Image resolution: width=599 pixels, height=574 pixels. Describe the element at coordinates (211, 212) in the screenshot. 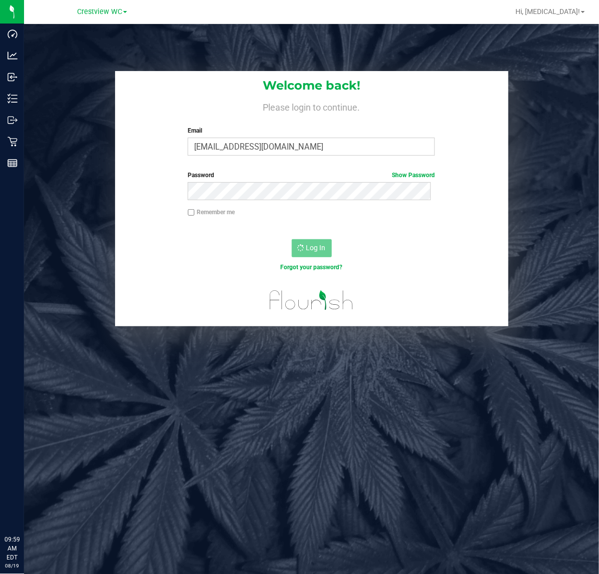

I see `label: Remember me` at that location.